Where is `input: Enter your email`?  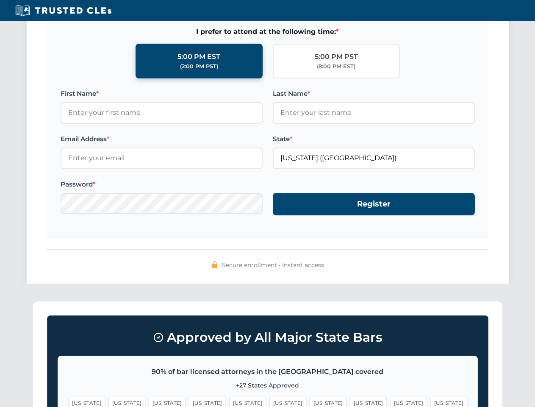
input: Enter your email is located at coordinates (161, 158).